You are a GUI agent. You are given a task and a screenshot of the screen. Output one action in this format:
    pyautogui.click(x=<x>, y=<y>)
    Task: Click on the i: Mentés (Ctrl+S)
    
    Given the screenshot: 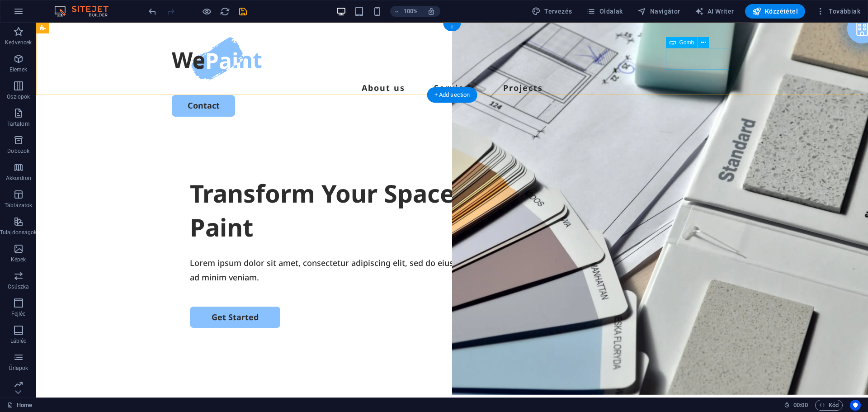 What is the action you would take?
    pyautogui.click(x=243, y=12)
    